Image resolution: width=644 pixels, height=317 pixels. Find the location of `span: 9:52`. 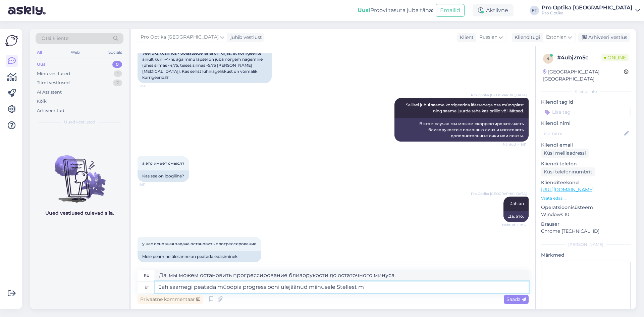

span: 9:52 is located at coordinates (152, 265).